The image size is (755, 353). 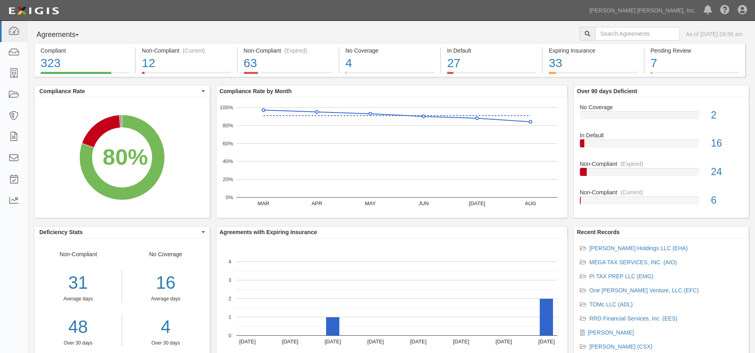 What do you see at coordinates (727, 172) in the screenshot?
I see `div: 24` at bounding box center [727, 172].